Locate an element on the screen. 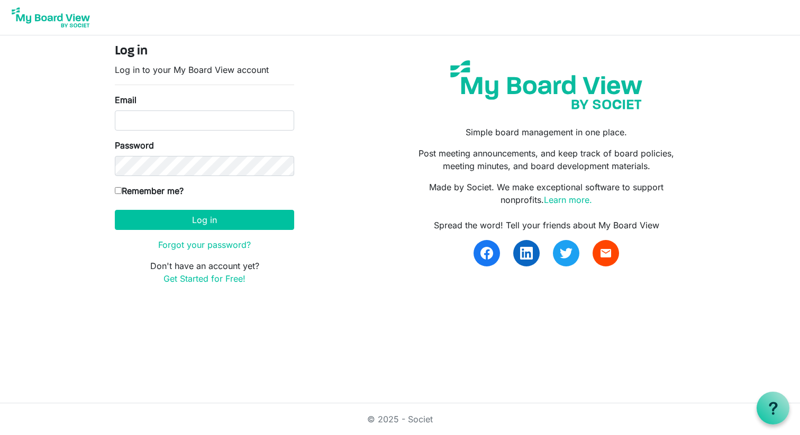  label: Remember me? is located at coordinates (149, 191).